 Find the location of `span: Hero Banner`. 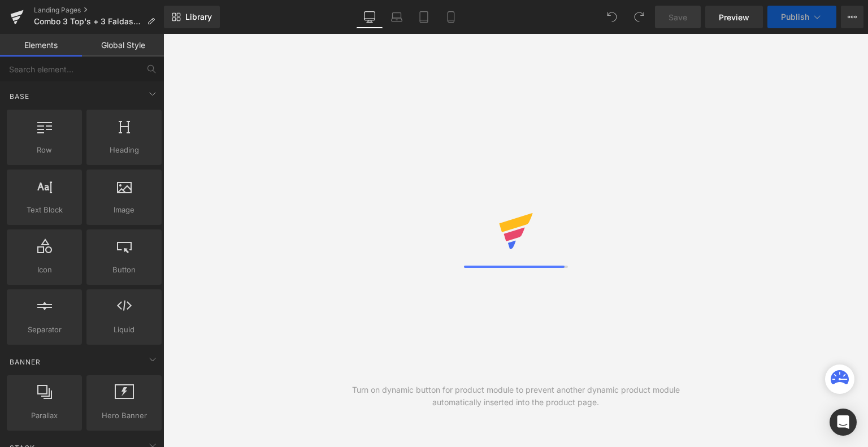

span: Hero Banner is located at coordinates (123, 416).